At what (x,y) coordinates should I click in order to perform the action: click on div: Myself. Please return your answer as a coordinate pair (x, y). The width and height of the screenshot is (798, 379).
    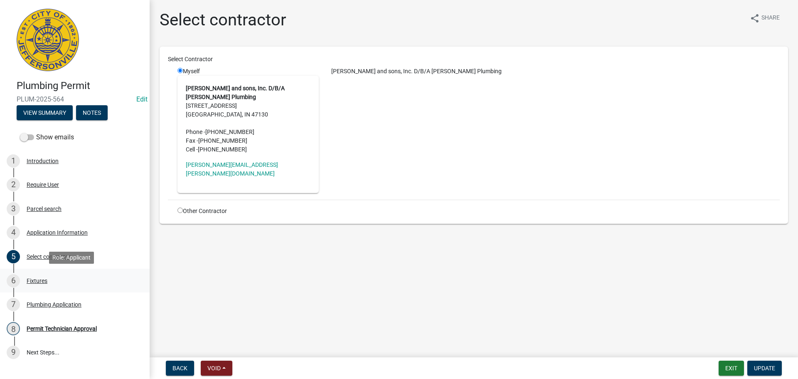
    Looking at the image, I should click on (248, 130).